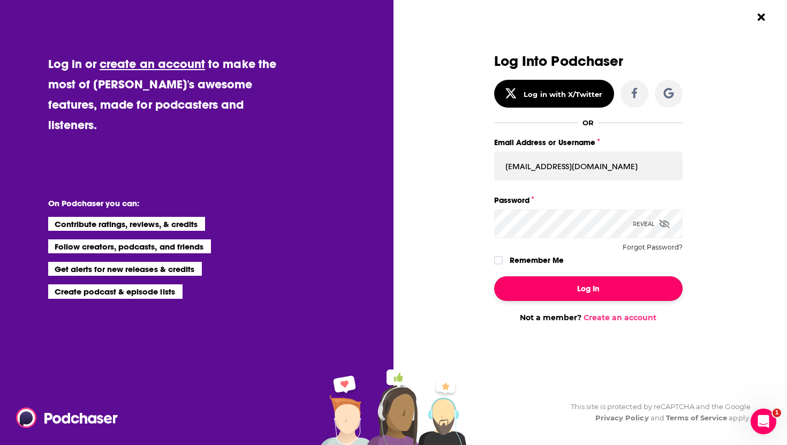 Image resolution: width=787 pixels, height=445 pixels. What do you see at coordinates (563, 94) in the screenshot?
I see `div: Log in with X/Twitter` at bounding box center [563, 94].